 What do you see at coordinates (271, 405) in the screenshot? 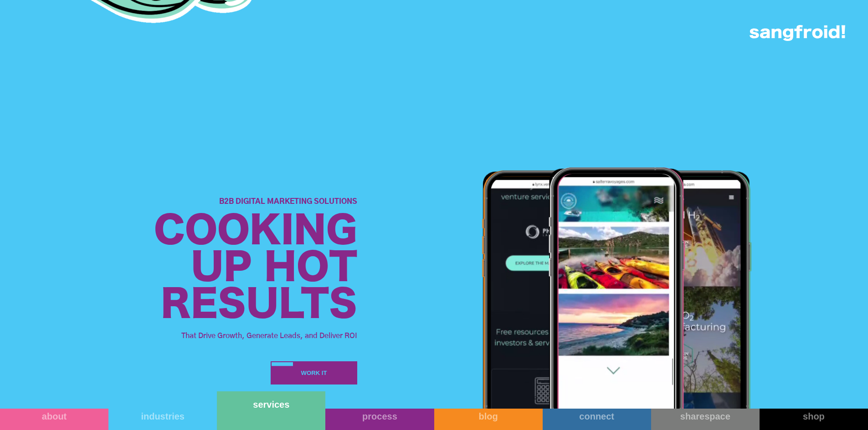
I see `div: services` at bounding box center [271, 405].